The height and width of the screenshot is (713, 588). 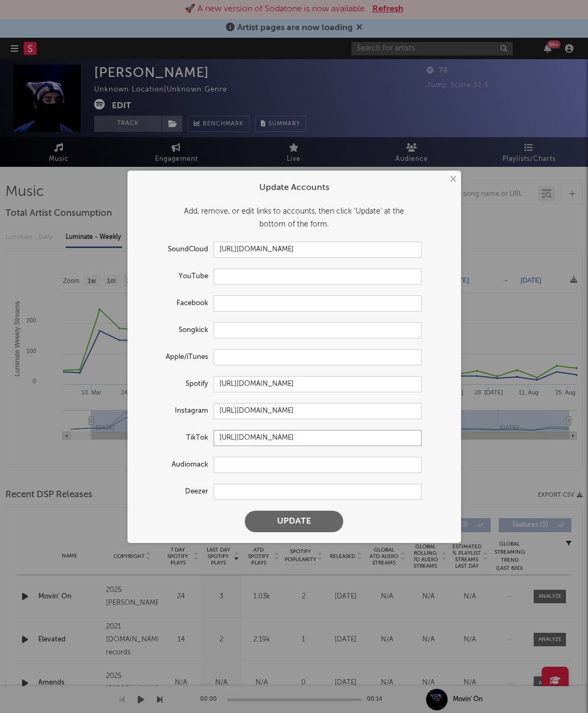 What do you see at coordinates (176, 411) in the screenshot?
I see `label: Instagram` at bounding box center [176, 411].